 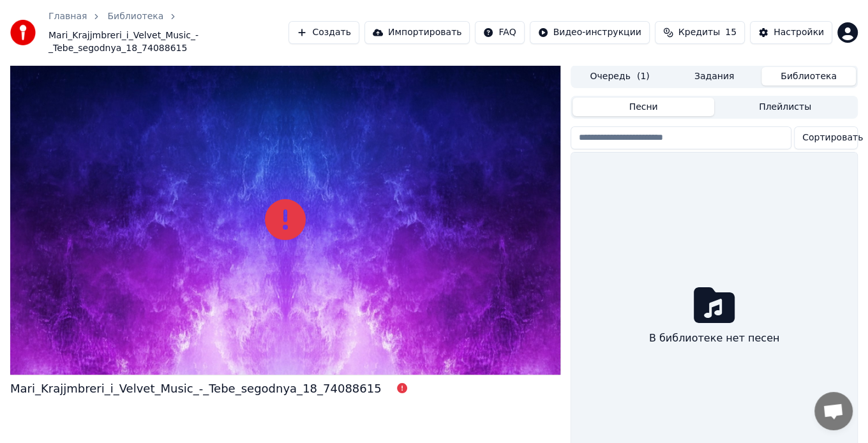 I want to click on button: Видео-инструкции, so click(x=590, y=33).